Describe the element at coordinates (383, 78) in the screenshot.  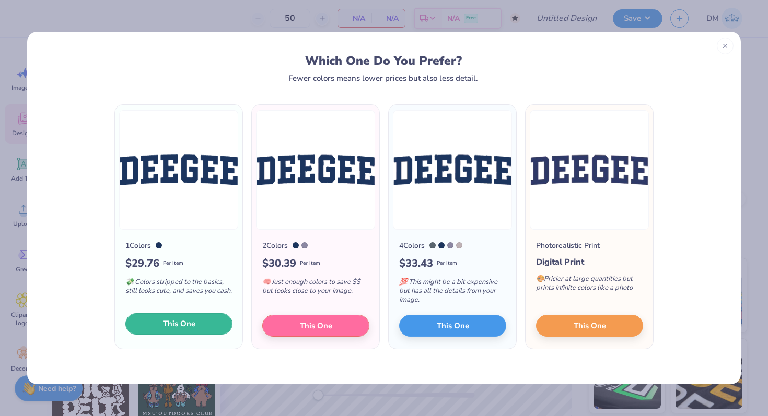
I see `div: Fewer colors means lower prices but also less detail.` at that location.